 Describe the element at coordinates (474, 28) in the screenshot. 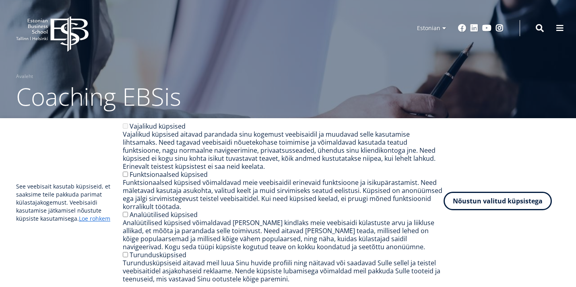

I see `a: Linkedin` at that location.